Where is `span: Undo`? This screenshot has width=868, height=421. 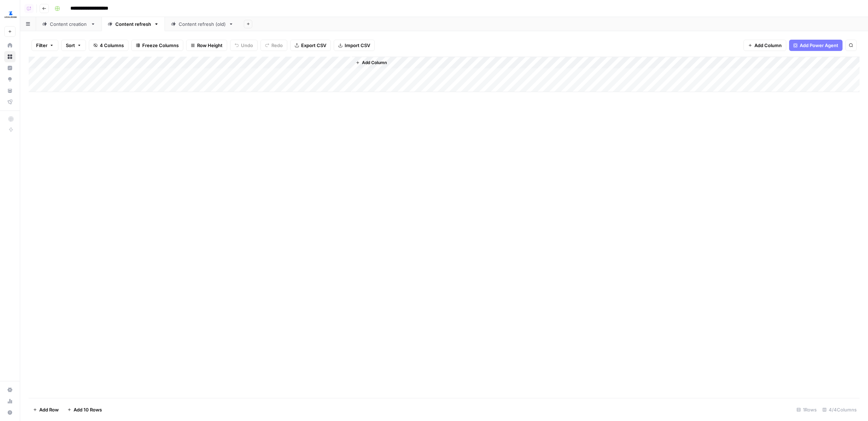 span: Undo is located at coordinates (247, 45).